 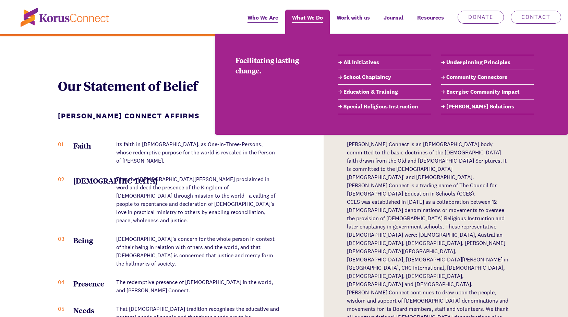 What do you see at coordinates (384, 77) in the screenshot?
I see `a: School Chaplaincy` at bounding box center [384, 77].